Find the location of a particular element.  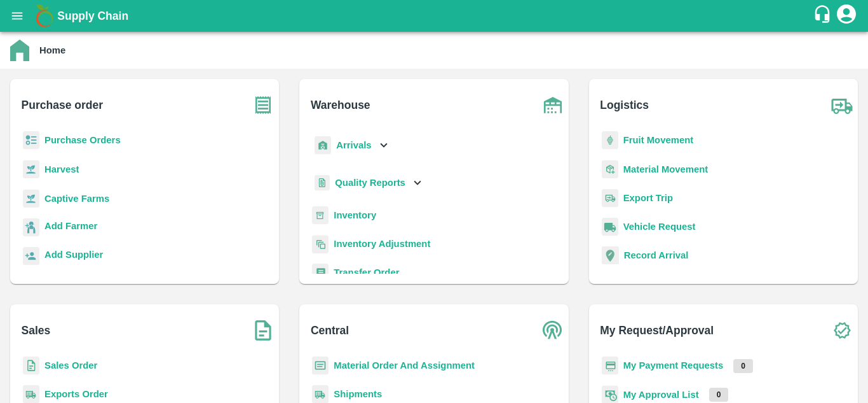

b: Fruit Movement is located at coordinates (658, 140).